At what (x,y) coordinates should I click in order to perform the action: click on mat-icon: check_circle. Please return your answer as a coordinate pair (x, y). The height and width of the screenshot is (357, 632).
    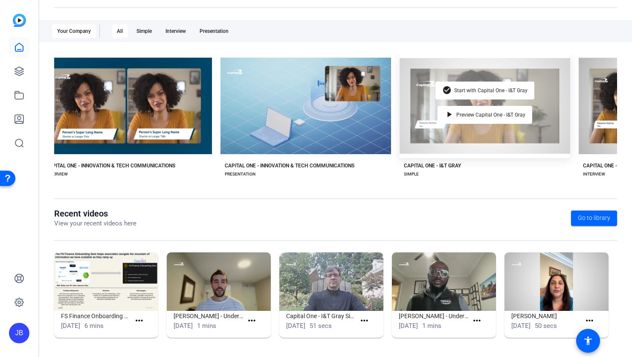
    Looking at the image, I should click on (448, 90).